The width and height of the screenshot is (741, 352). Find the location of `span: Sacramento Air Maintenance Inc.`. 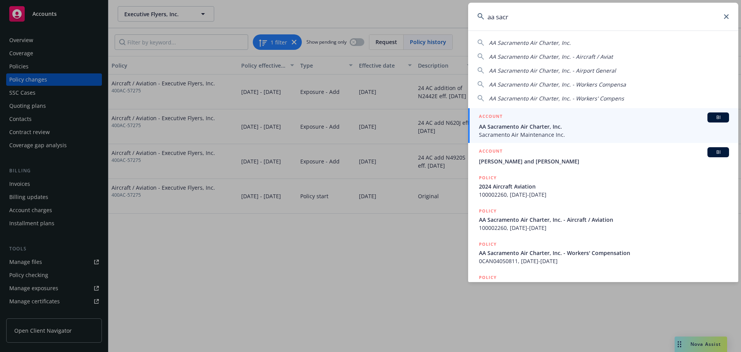

span: Sacramento Air Maintenance Inc. is located at coordinates (604, 134).